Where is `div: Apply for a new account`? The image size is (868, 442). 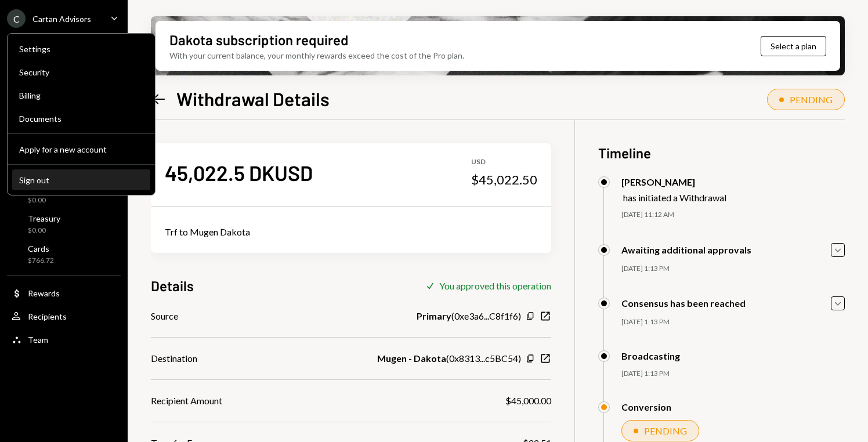 div: Apply for a new account is located at coordinates (81, 149).